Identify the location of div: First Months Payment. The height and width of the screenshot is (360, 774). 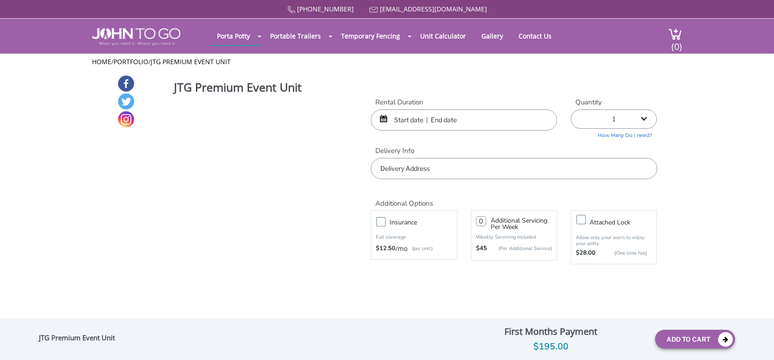
(551, 332).